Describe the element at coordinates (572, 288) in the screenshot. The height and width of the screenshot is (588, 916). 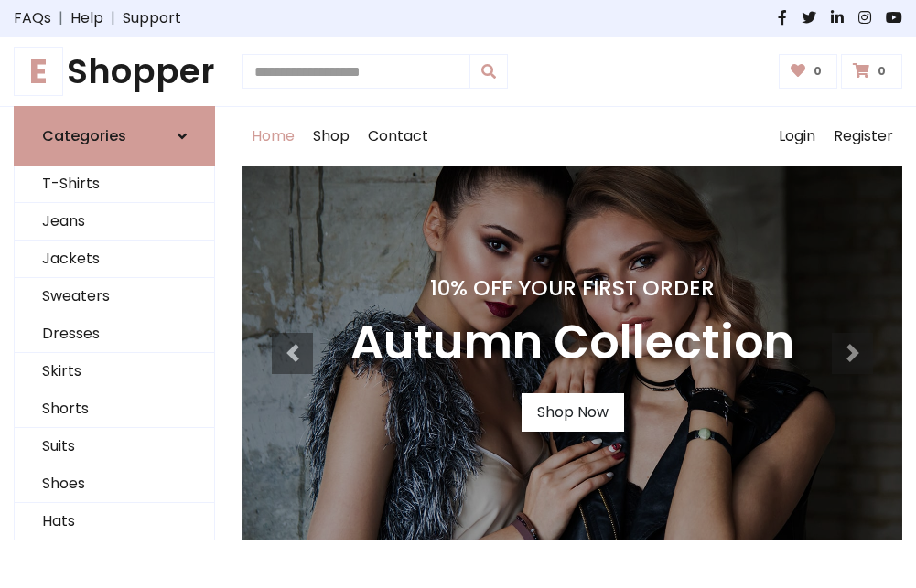
I see `h4: 10% Off Your First Order` at that location.